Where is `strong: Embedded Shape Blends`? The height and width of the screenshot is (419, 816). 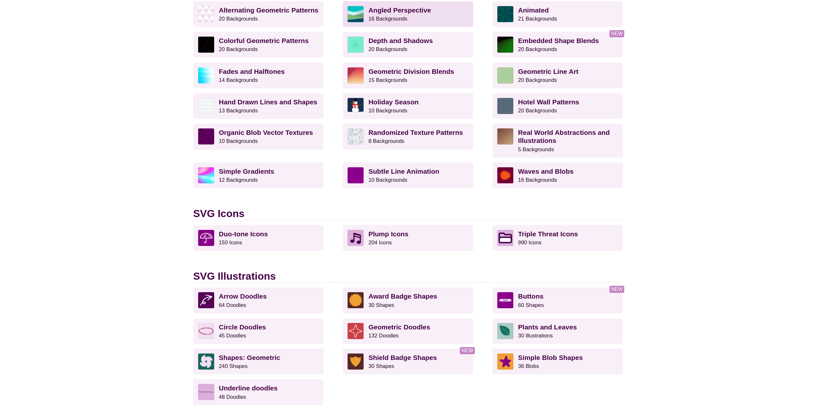 strong: Embedded Shape Blends is located at coordinates (559, 40).